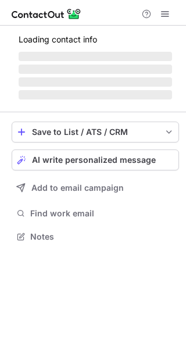 This screenshot has height=349, width=186. What do you see at coordinates (94, 160) in the screenshot?
I see `span: AI write personalized message` at bounding box center [94, 160].